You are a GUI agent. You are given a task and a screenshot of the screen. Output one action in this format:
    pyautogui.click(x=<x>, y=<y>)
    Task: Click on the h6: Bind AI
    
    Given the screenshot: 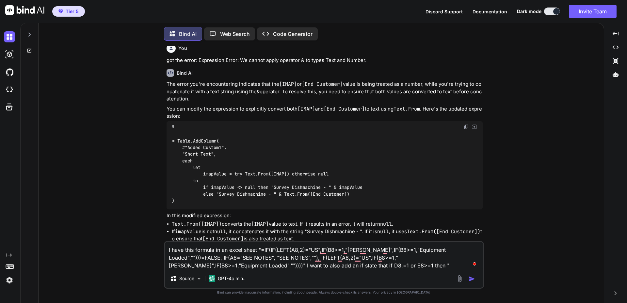 What is the action you would take?
    pyautogui.click(x=185, y=73)
    